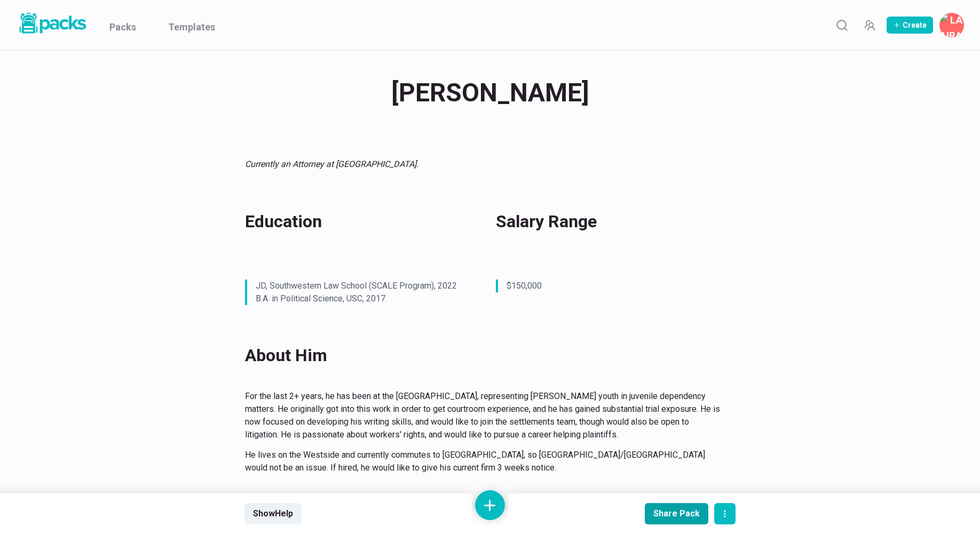  Describe the element at coordinates (725, 514) in the screenshot. I see `button: actions` at that location.